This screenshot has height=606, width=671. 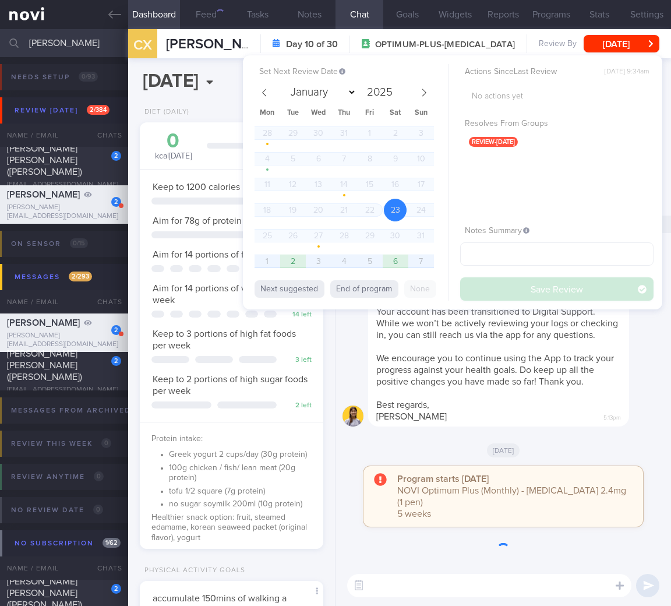 I want to click on label: Resolves From Groups, so click(x=557, y=124).